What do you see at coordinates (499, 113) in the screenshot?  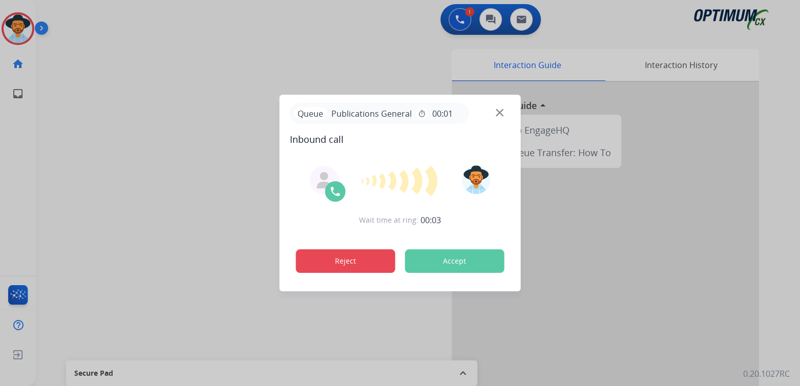 I see `img: close-button` at bounding box center [499, 113].